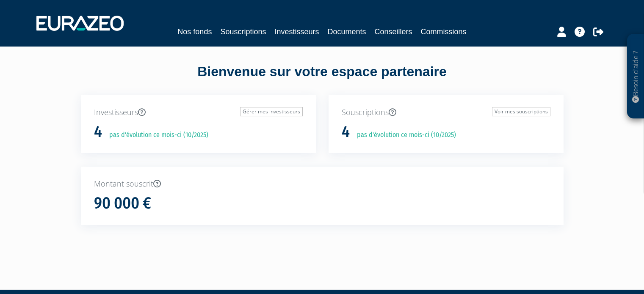  Describe the element at coordinates (444, 31) in the screenshot. I see `a: Commissions` at that location.